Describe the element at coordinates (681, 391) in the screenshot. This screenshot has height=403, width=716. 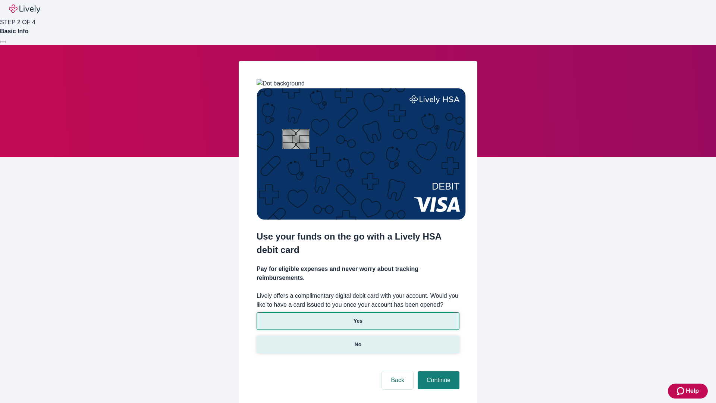
I see `svg: Zendesk support icon` at that location.